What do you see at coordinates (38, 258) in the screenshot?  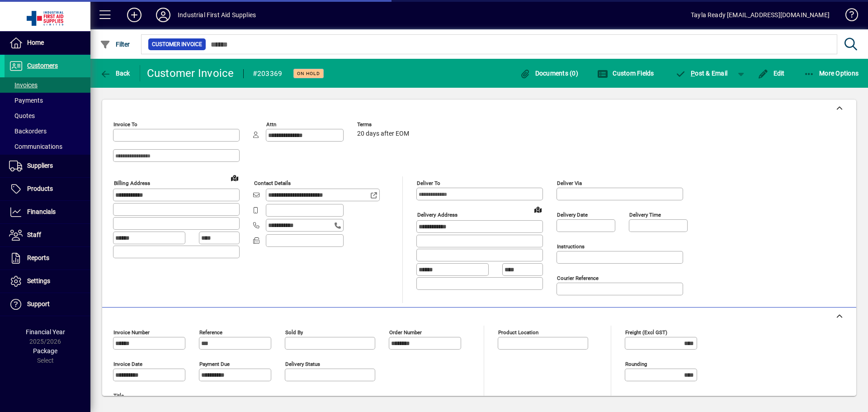 I see `span: Reports` at bounding box center [38, 258].